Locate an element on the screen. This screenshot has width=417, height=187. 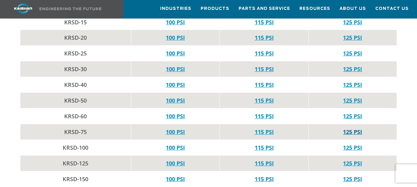
a: Products is located at coordinates (215, 9).